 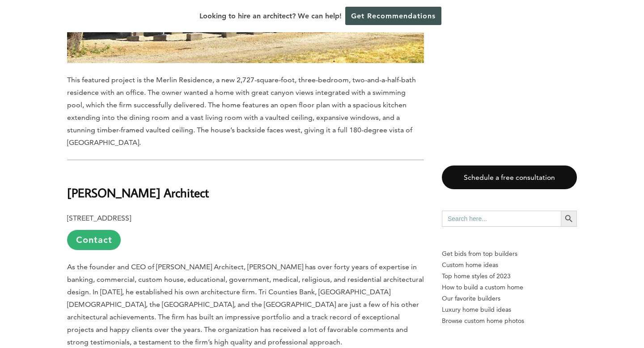 I want to click on p: How to build a custom home, so click(x=510, y=287).